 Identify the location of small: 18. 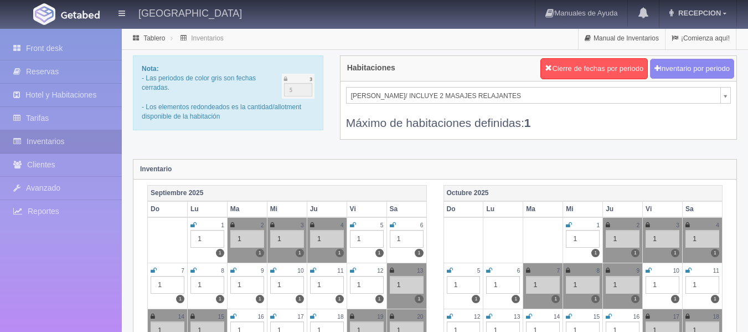
(340, 316).